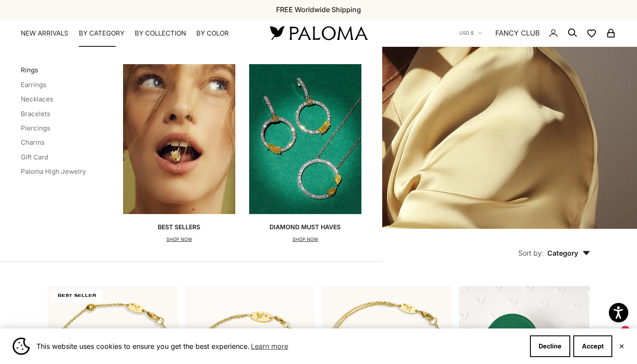 This screenshot has width=637, height=364. Describe the element at coordinates (77, 296) in the screenshot. I see `span: BEST SELLER` at that location.